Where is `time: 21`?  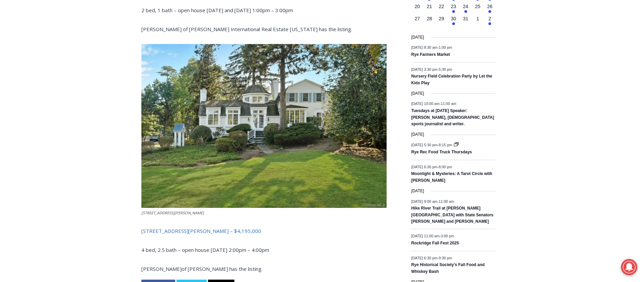
time: 21 is located at coordinates (429, 6).